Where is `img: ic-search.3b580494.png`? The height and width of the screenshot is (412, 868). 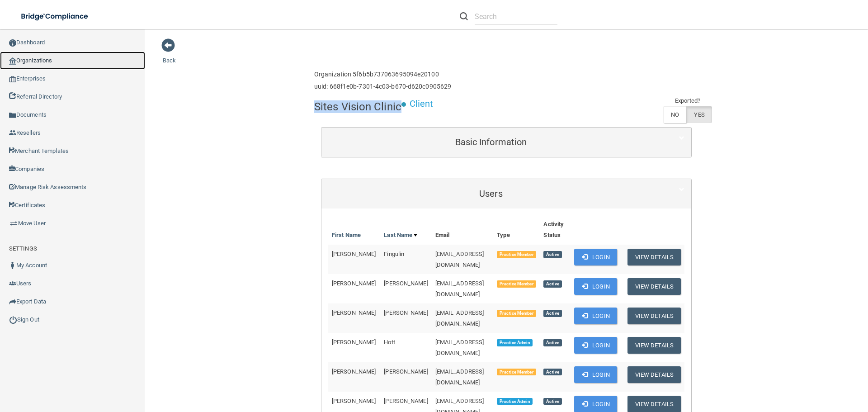
img: ic-search.3b580494.png is located at coordinates (464, 16).